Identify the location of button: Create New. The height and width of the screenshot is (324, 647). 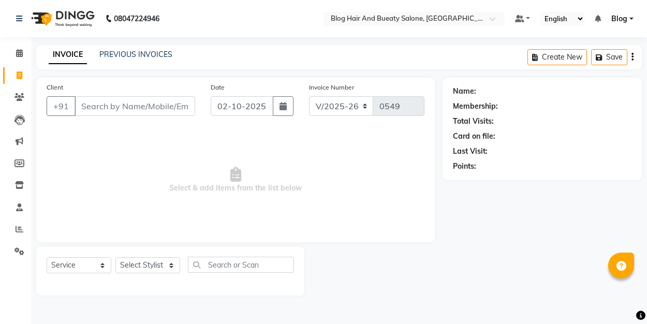
(557, 57).